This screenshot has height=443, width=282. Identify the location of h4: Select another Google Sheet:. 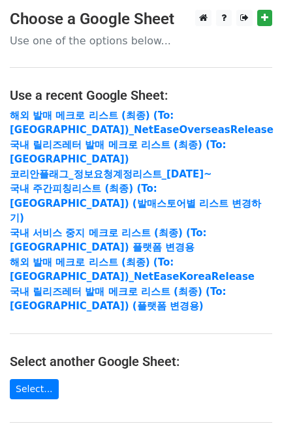
(141, 361).